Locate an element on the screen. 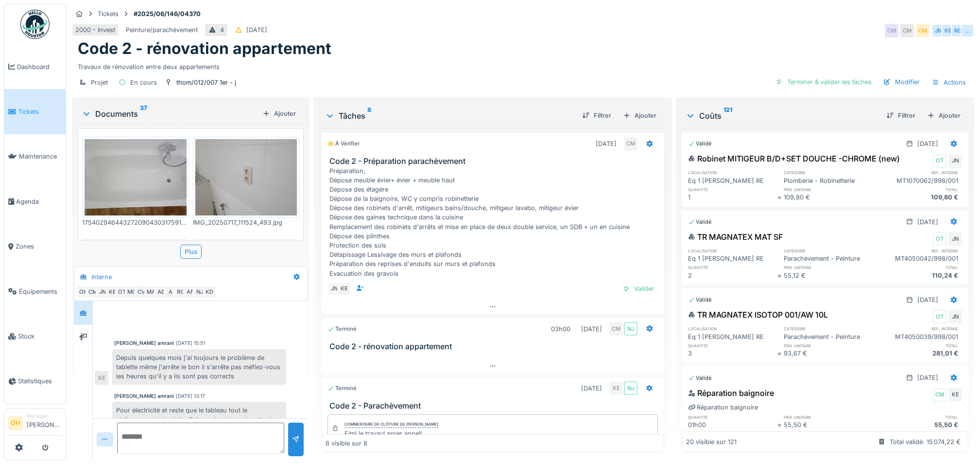  div: Travaux de rénovation entre deux appartements is located at coordinates (523, 65).